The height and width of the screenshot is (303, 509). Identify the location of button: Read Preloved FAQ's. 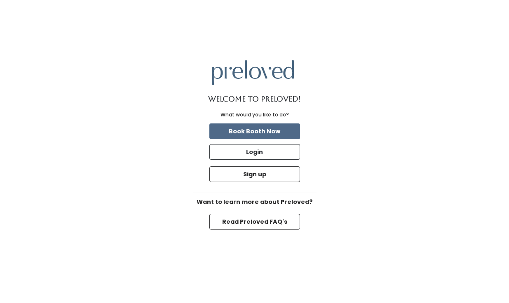
(255, 221).